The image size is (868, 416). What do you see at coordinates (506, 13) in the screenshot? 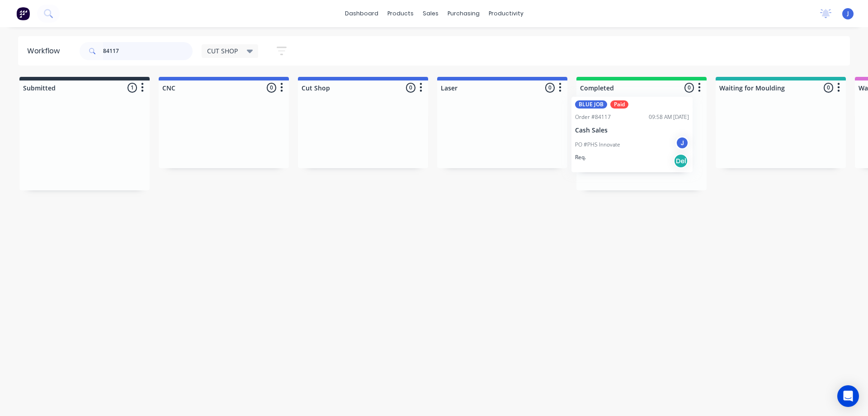
I see `div: productivity` at bounding box center [506, 13].